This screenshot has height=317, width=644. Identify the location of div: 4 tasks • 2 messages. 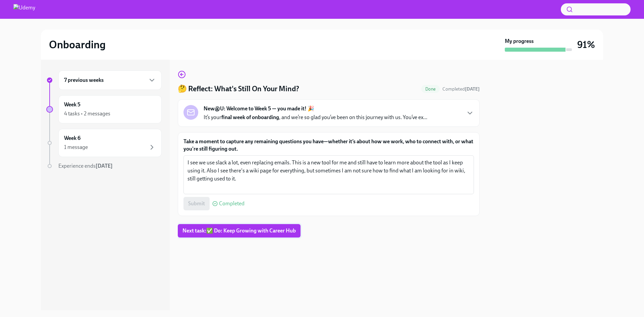
(87, 114).